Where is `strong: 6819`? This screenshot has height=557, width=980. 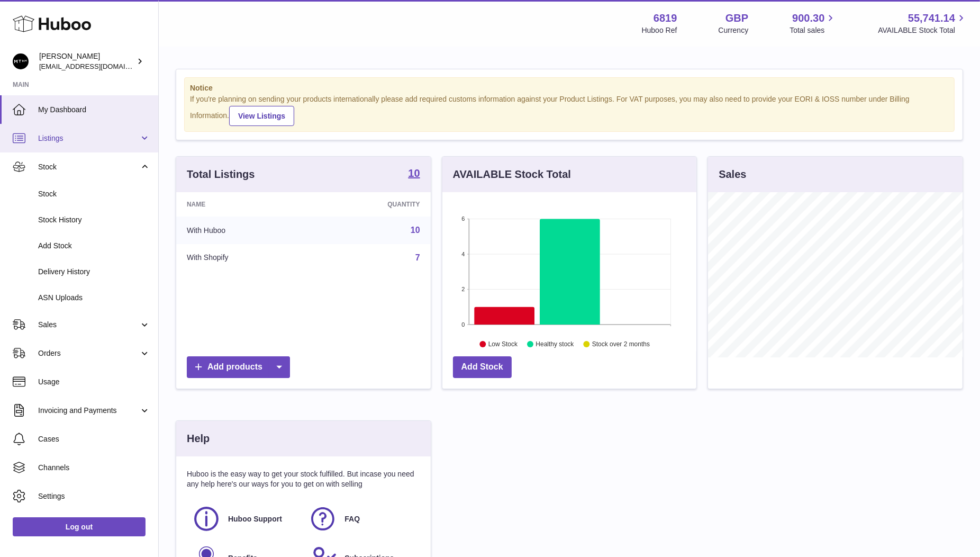 strong: 6819 is located at coordinates (665, 18).